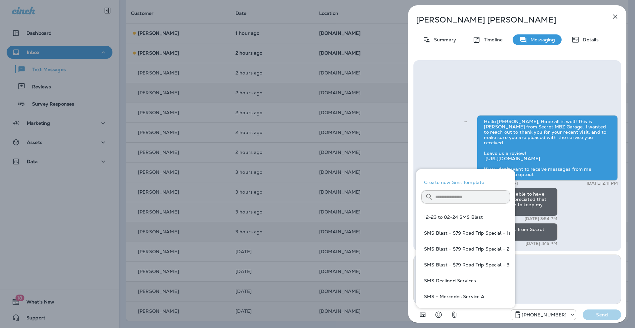 The image size is (635, 328). Describe the element at coordinates (465, 296) in the screenshot. I see `button: SMS - Mercedes Service A` at that location.